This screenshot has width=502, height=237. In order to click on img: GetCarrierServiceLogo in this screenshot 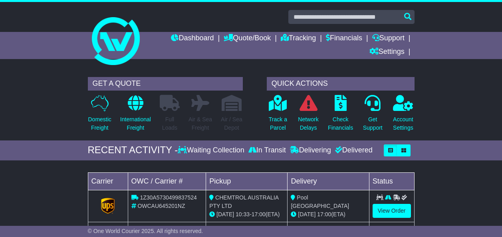, I will do `click(108, 206)`.